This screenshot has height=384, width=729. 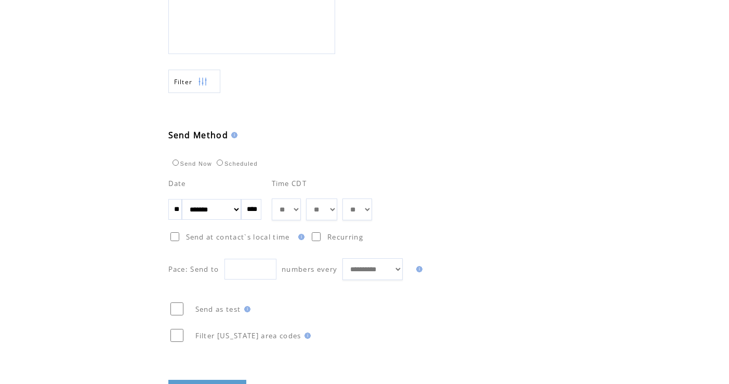 What do you see at coordinates (309, 269) in the screenshot?
I see `span: numbers every` at bounding box center [309, 269].